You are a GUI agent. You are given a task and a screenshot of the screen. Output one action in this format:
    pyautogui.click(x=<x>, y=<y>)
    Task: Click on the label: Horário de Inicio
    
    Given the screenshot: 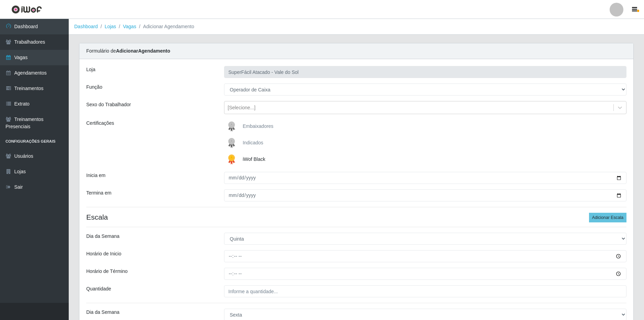 What is the action you would take?
    pyautogui.click(x=104, y=254)
    